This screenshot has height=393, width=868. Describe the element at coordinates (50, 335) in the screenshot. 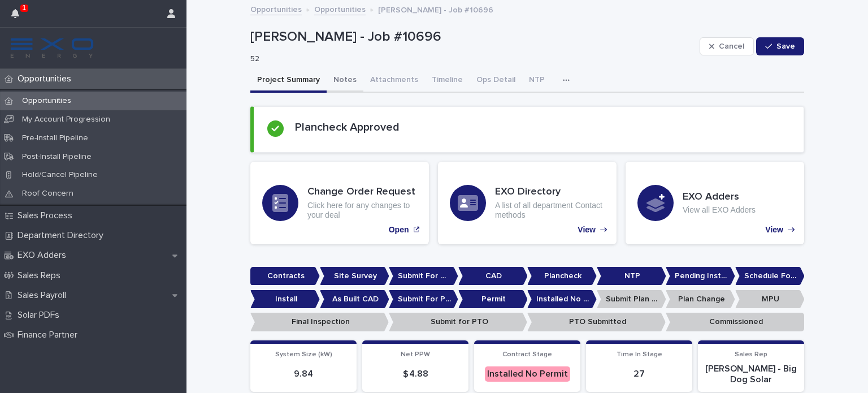

I see `p: Finance Partner` at that location.